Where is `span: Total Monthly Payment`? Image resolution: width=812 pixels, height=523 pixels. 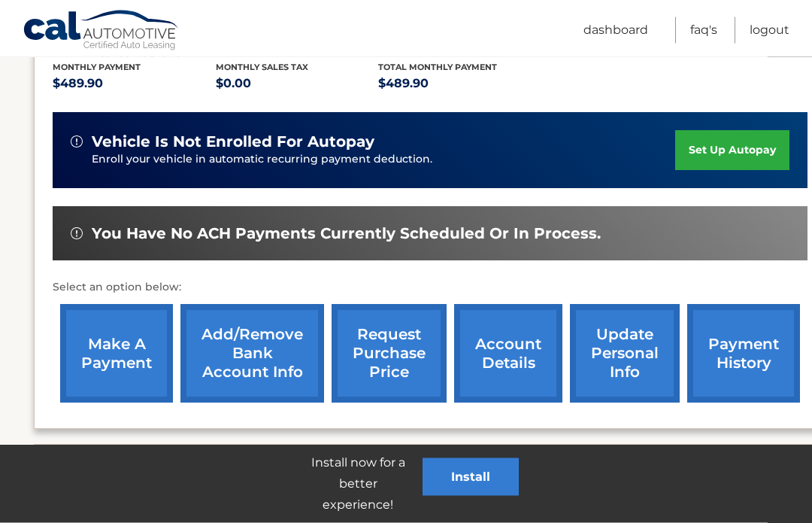
span: Total Monthly Payment is located at coordinates (437, 68).